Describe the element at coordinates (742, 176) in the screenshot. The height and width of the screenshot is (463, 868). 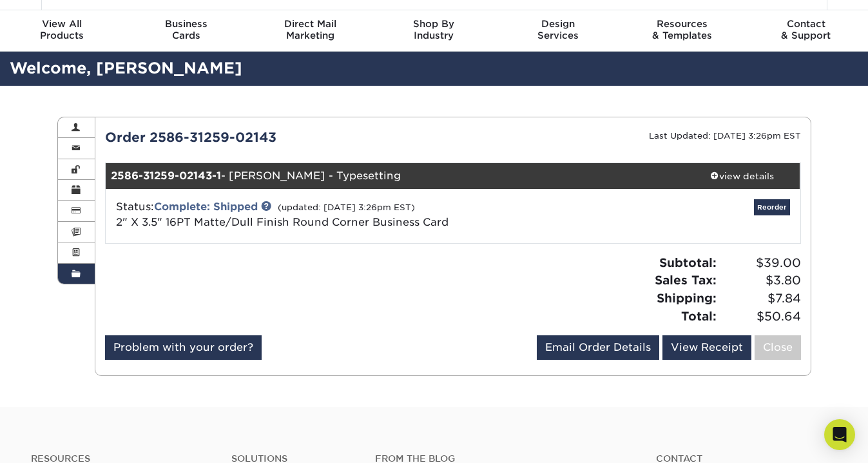
I see `div: view details` at that location.